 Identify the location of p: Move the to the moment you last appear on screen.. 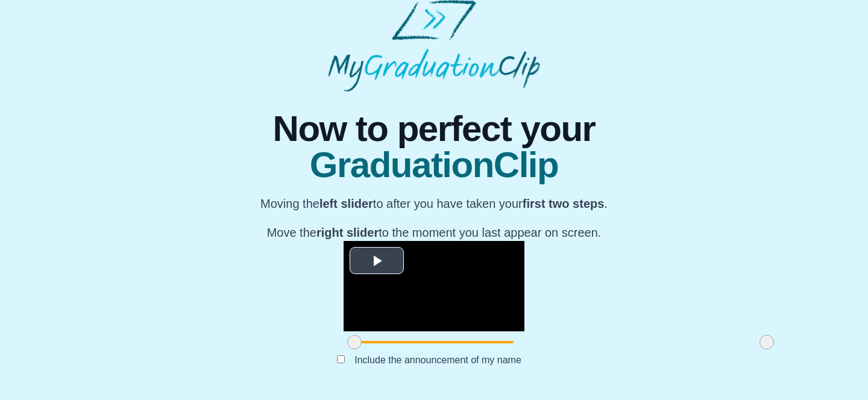
(434, 233).